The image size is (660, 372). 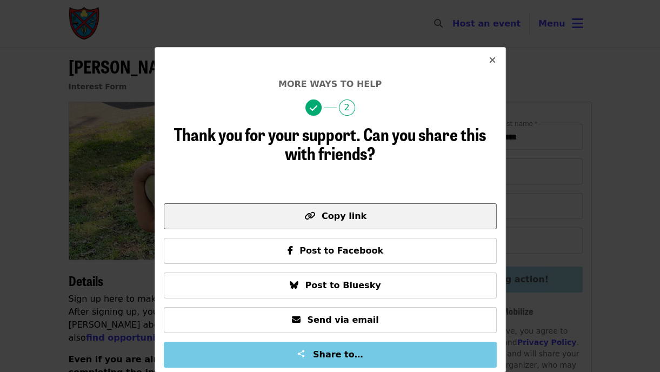 I want to click on span: Post to Bluesky, so click(x=343, y=285).